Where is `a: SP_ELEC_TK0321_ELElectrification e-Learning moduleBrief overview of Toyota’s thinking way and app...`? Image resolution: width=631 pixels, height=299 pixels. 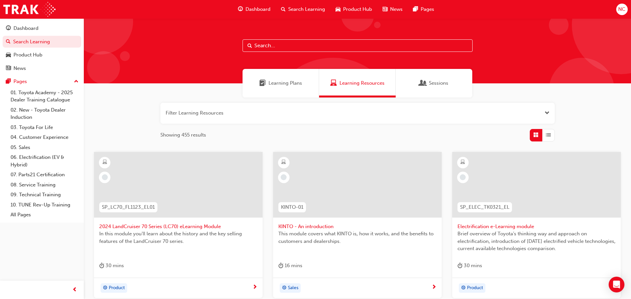
a: SP_ELEC_TK0321_ELElectrification e-Learning moduleBrief overview of Toyota’s thinking way and app... is located at coordinates (536, 225).